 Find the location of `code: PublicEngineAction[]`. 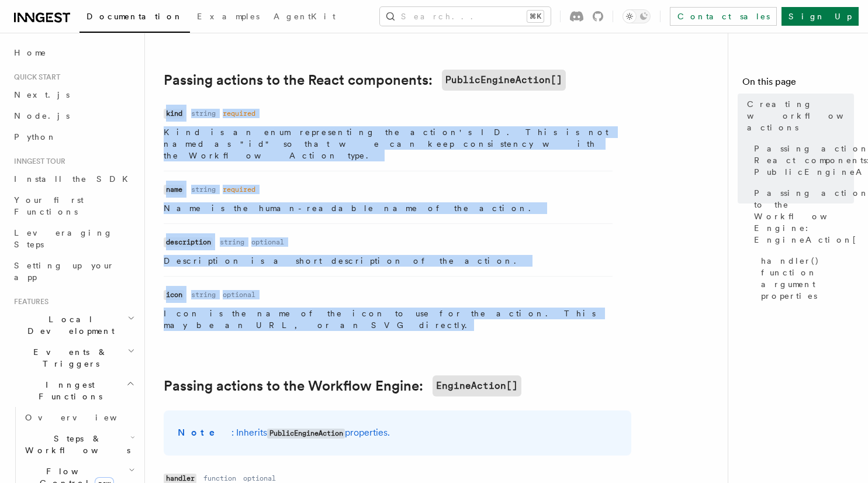

code: PublicEngineAction[] is located at coordinates (504, 80).